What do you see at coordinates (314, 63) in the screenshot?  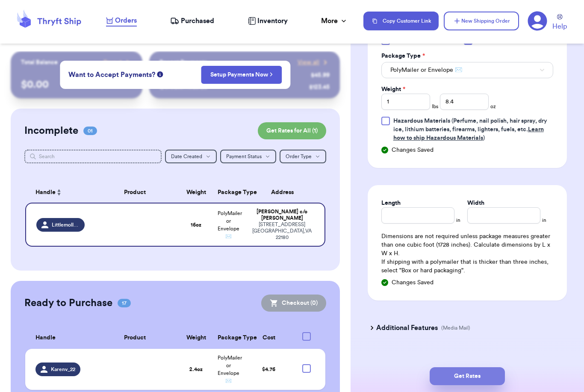 I see `a: View all` at bounding box center [314, 63].